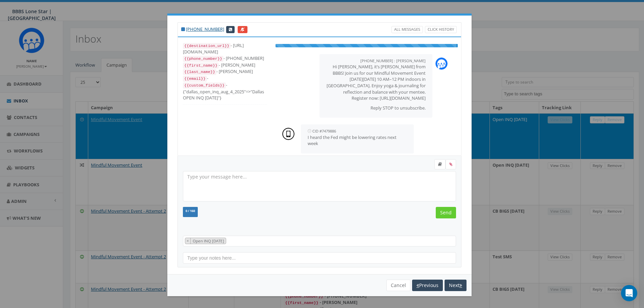  What do you see at coordinates (440, 164) in the screenshot?
I see `label: Insert Template Text` at bounding box center [440, 164].